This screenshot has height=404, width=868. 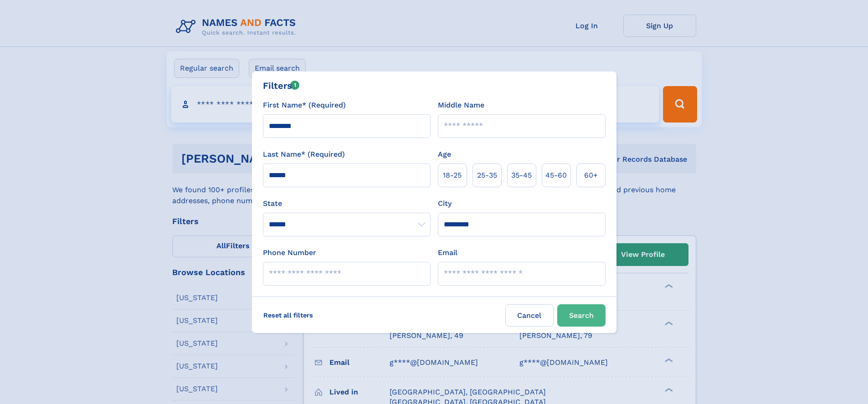 I want to click on span: 35‑45, so click(x=521, y=175).